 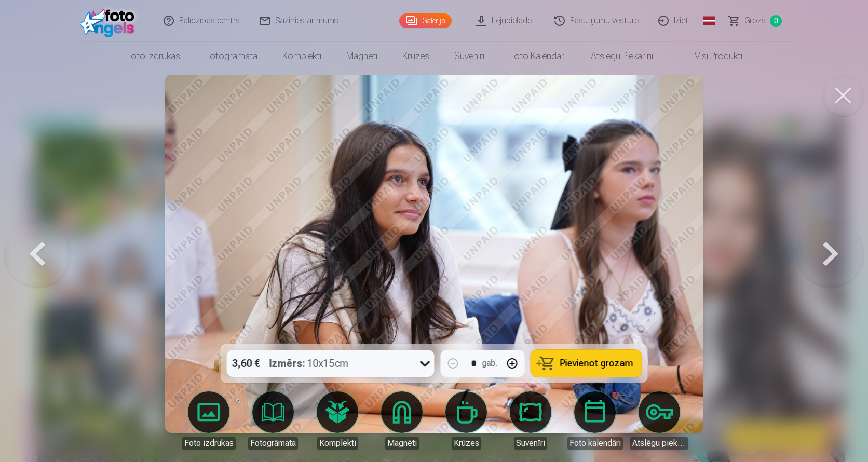 I want to click on div: gab., so click(x=490, y=363).